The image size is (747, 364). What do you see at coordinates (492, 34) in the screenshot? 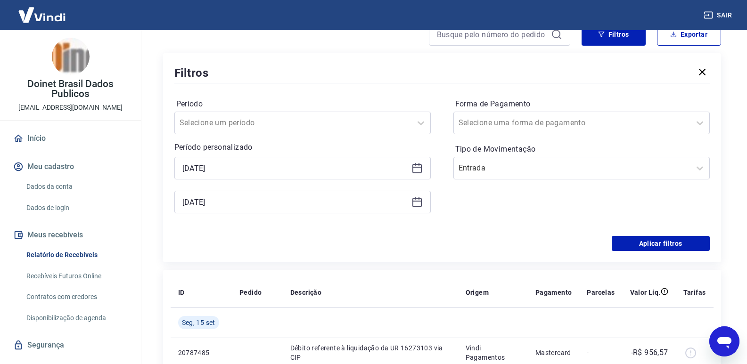
I see `input: Busque pelo número do pedido` at bounding box center [492, 34].